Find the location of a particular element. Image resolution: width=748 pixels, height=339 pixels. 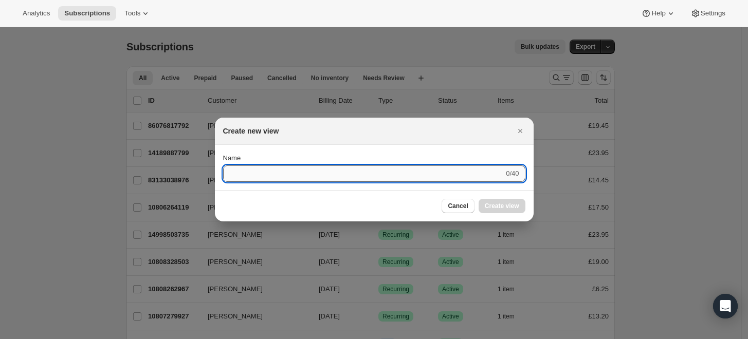

button: Analytics is located at coordinates (36, 13).